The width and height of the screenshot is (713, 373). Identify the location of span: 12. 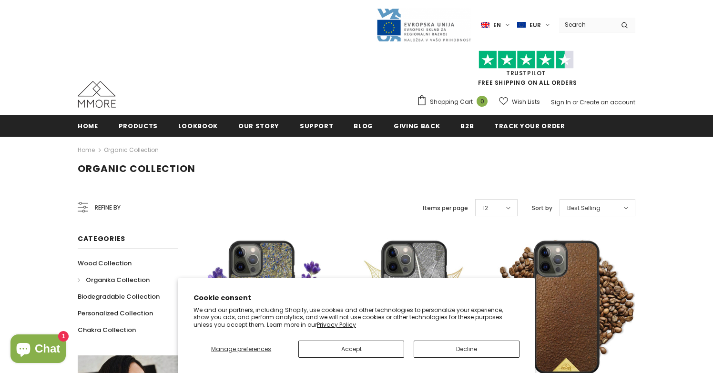
(485, 208).